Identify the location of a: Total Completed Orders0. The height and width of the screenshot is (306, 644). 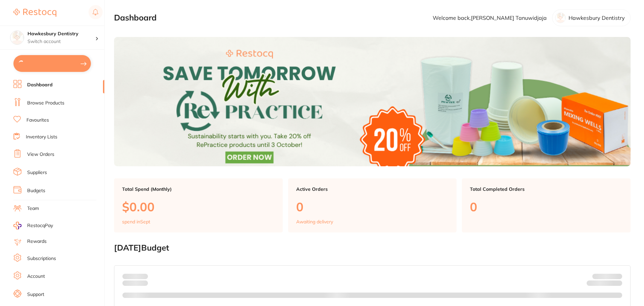
(546, 206).